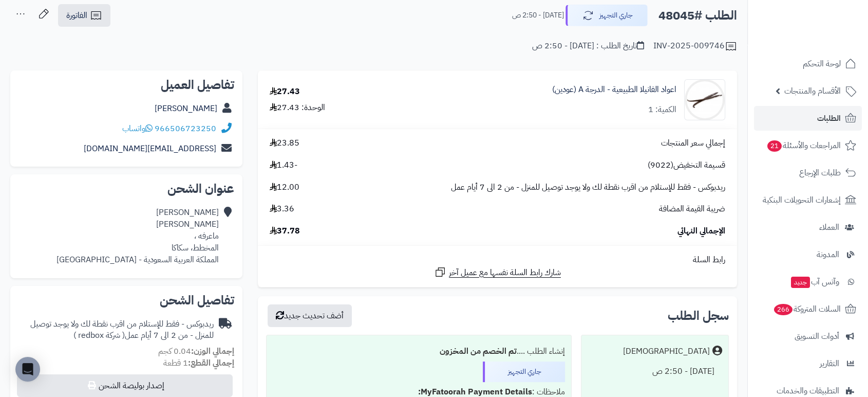 This screenshot has height=397, width=868. What do you see at coordinates (284, 165) in the screenshot?
I see `span: -1.43` at bounding box center [284, 165].